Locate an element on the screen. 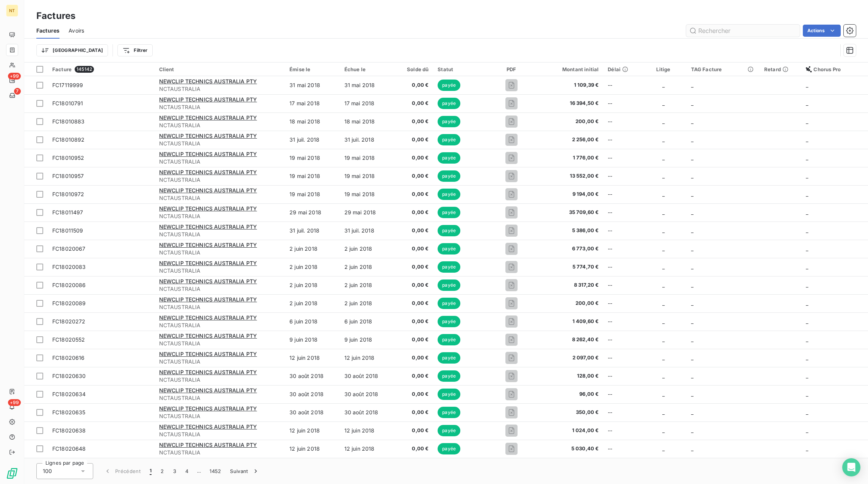  div: Open Intercom Messenger is located at coordinates (852, 467).